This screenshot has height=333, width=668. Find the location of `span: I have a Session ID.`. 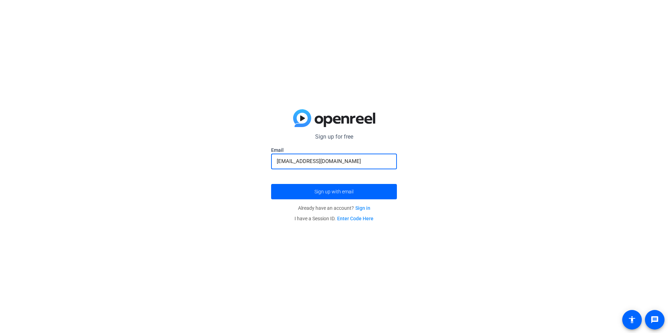

span: I have a Session ID. is located at coordinates (334, 219).